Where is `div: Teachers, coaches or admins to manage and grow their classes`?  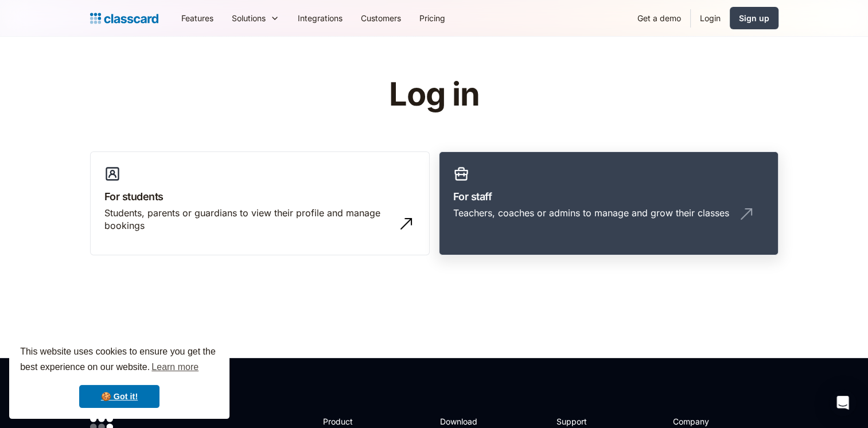
div: Teachers, coaches or admins to manage and grow their classes is located at coordinates (591, 213).